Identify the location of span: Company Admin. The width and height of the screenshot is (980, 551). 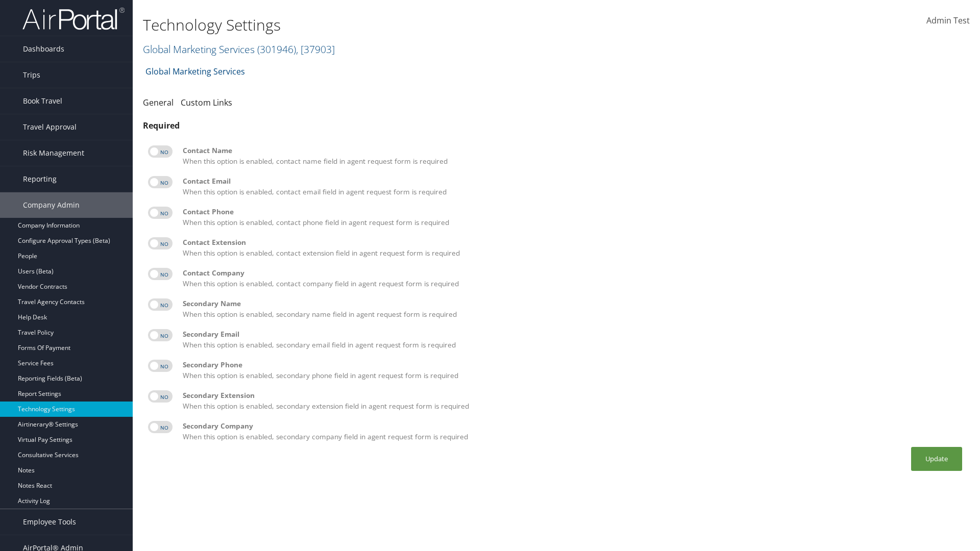
(51, 205).